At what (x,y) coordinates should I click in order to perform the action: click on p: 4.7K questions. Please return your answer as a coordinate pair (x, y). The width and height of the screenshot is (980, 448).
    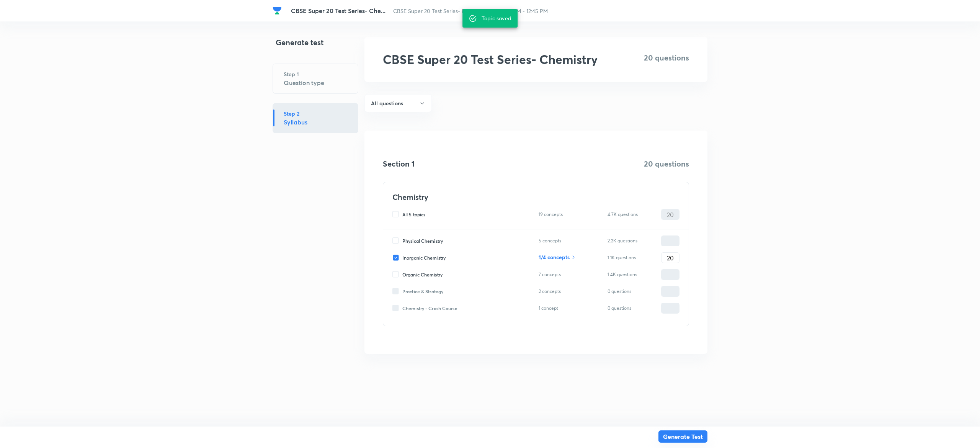
    Looking at the image, I should click on (627, 215).